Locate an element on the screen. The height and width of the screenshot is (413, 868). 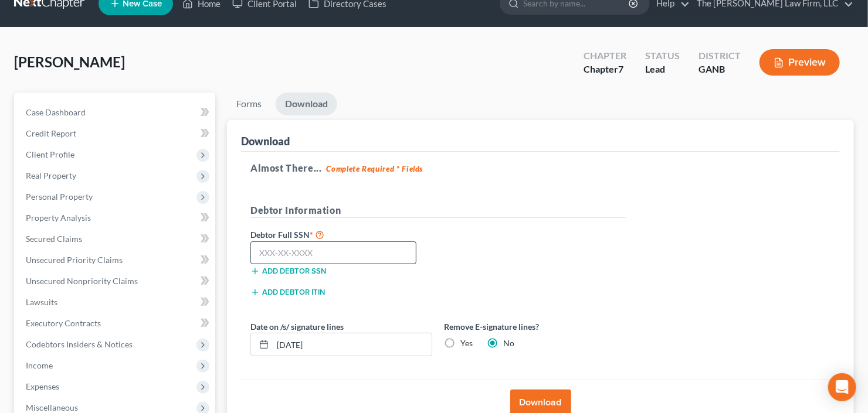
input: XXX-XX-XXXX is located at coordinates (333, 253).